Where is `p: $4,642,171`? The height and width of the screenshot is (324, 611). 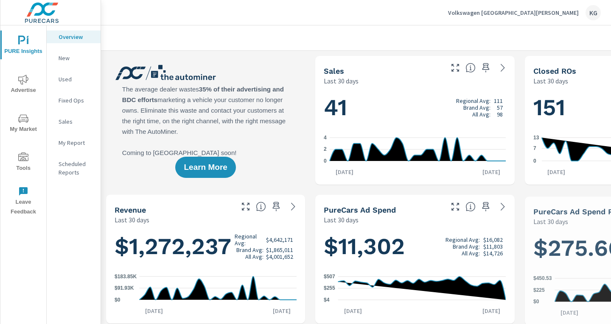
p: $4,642,171 is located at coordinates (280, 240).